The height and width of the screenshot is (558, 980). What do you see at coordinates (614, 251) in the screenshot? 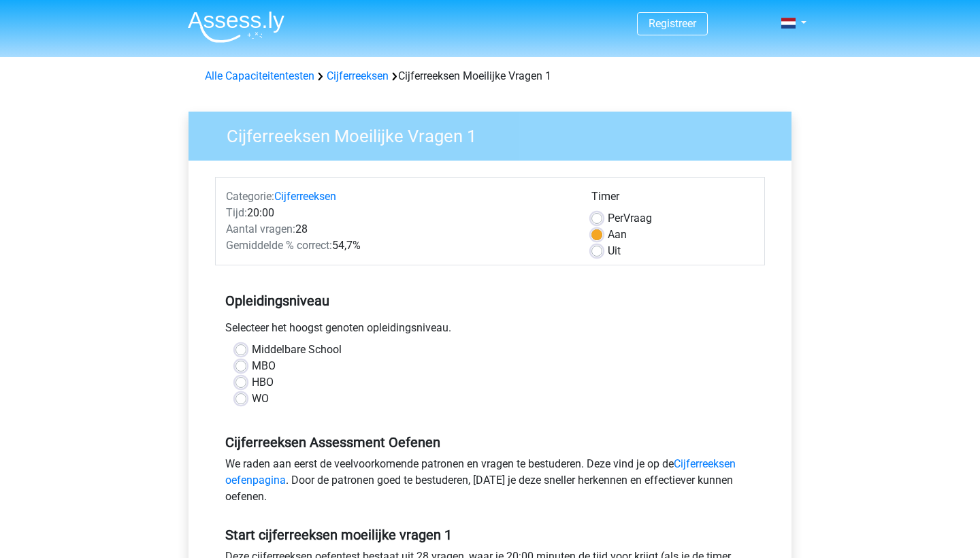
I see `label: Uit` at bounding box center [614, 251].